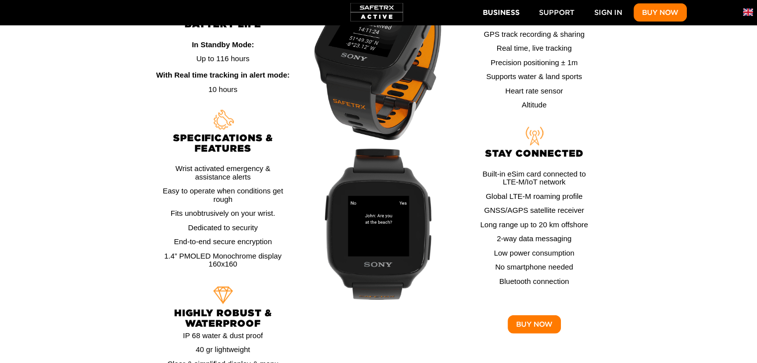  Describe the element at coordinates (534, 30) in the screenshot. I see `small: GPS track recording & sharing` at that location.